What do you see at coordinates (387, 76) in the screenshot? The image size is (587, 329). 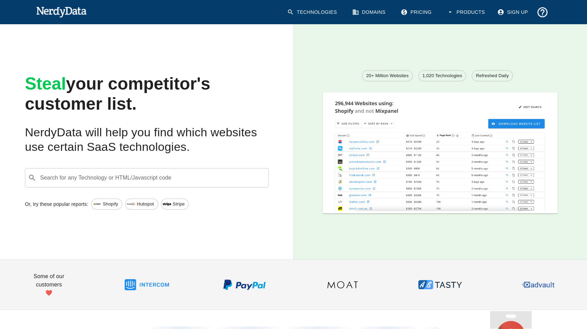 I see `a: 20+ Million Websites` at bounding box center [387, 76].